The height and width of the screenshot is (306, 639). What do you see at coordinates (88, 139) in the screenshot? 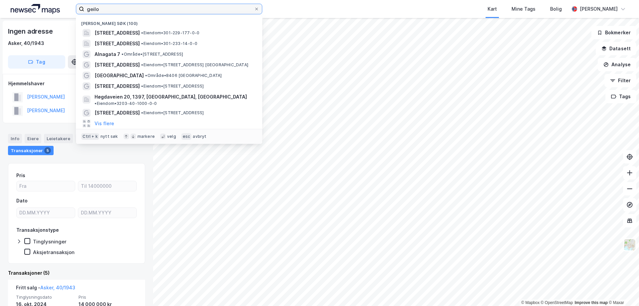
I see `div: Datasett` at bounding box center [88, 139].